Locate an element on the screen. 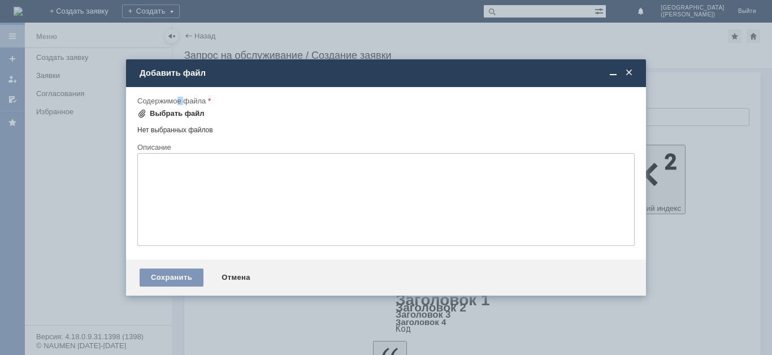 The height and width of the screenshot is (355, 772). span: Закрыть is located at coordinates (629, 73).